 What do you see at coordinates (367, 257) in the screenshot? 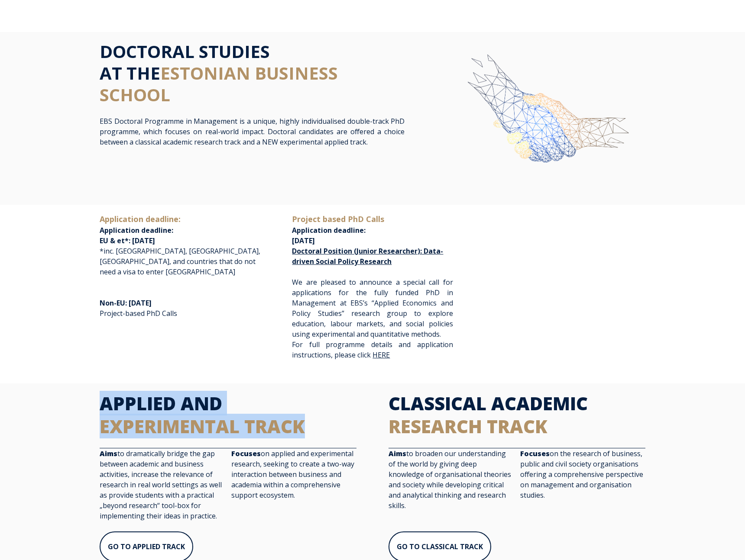
I see `a: Doctoral Position (Junior Researcher): Data-driven Social Policy Research` at bounding box center [367, 257].